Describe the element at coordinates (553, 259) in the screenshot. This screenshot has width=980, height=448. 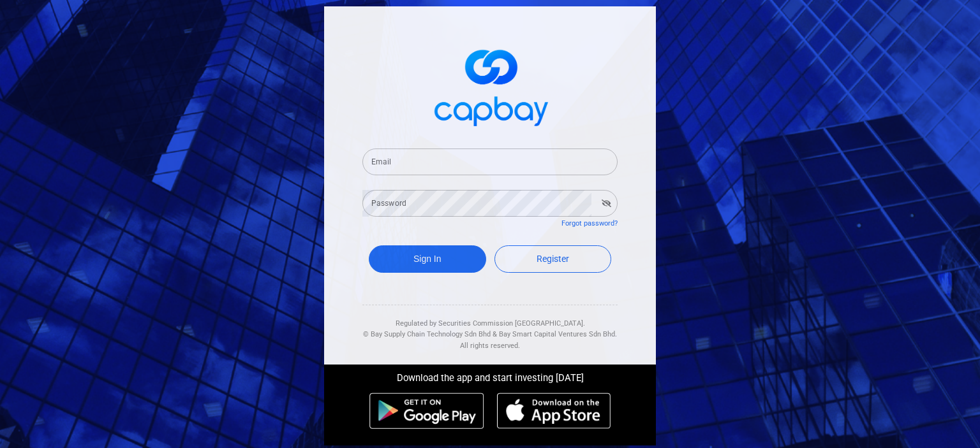
I see `a: Register` at that location.